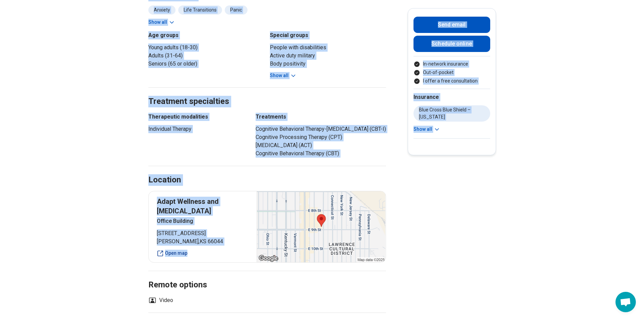 The height and width of the screenshot is (319, 644). What do you see at coordinates (165, 180) in the screenshot?
I see `h2: Location` at bounding box center [165, 180].